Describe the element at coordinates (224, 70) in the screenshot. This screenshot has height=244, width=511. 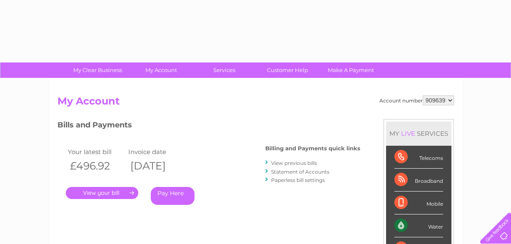
I see `a: Services` at that location.